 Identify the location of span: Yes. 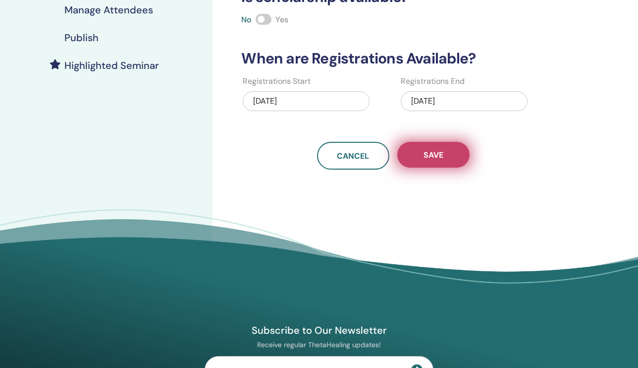
(282, 19).